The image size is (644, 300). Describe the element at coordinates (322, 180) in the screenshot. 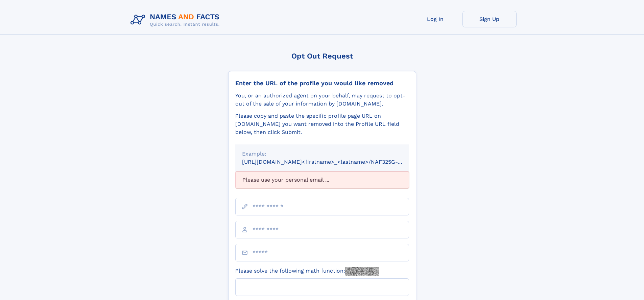

I see `div: Please use your personal email ...` at that location.